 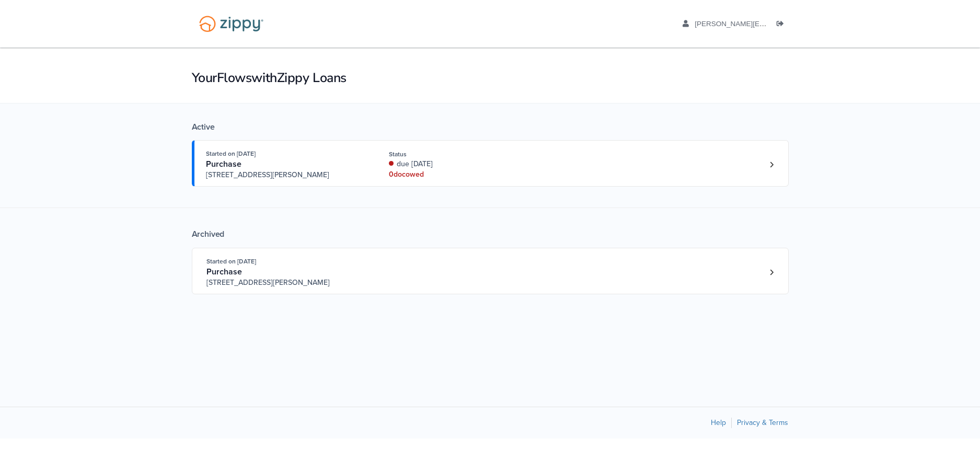 What do you see at coordinates (718, 422) in the screenshot?
I see `a: Help` at bounding box center [718, 422].